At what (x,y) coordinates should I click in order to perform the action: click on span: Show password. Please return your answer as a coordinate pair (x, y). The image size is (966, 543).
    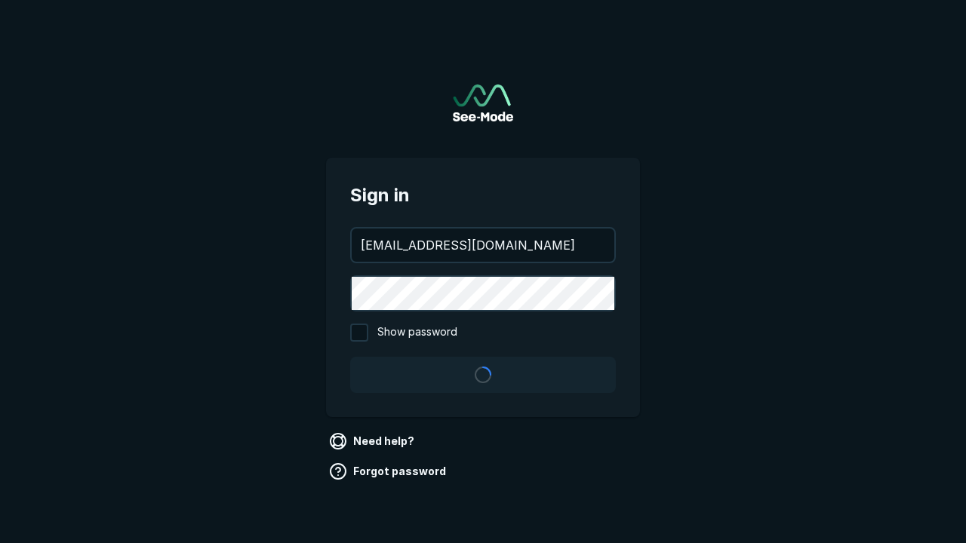
    Looking at the image, I should click on (417, 333).